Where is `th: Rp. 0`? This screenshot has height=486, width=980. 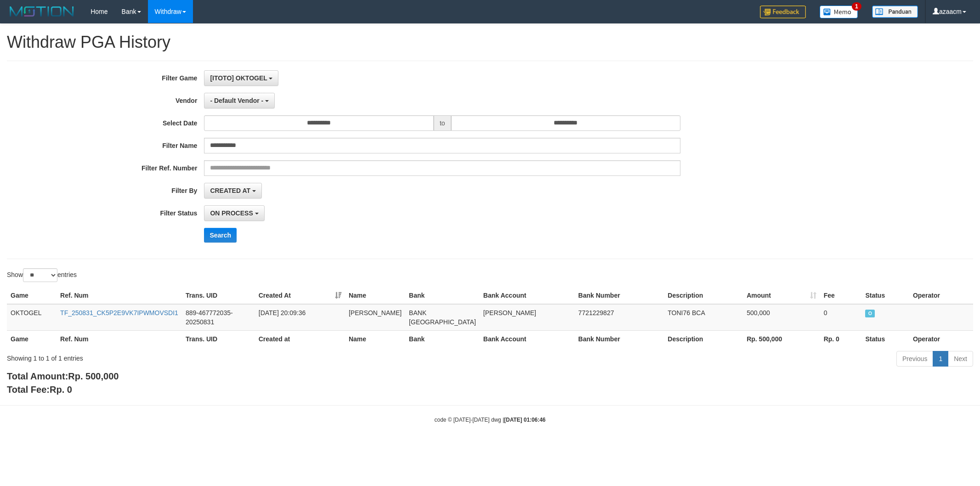
th: Rp. 0 is located at coordinates (841, 338).